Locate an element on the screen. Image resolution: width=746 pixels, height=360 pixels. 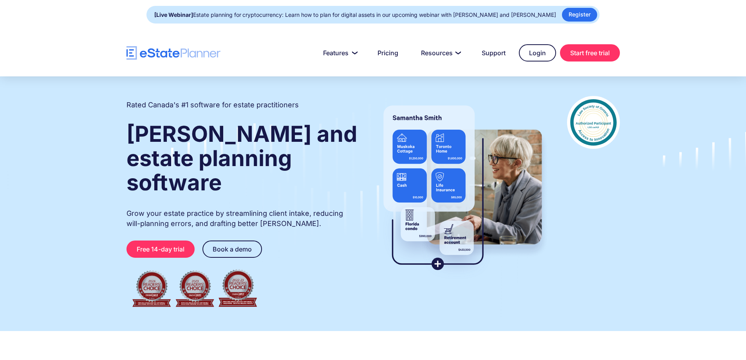
a: Login is located at coordinates (537, 53).